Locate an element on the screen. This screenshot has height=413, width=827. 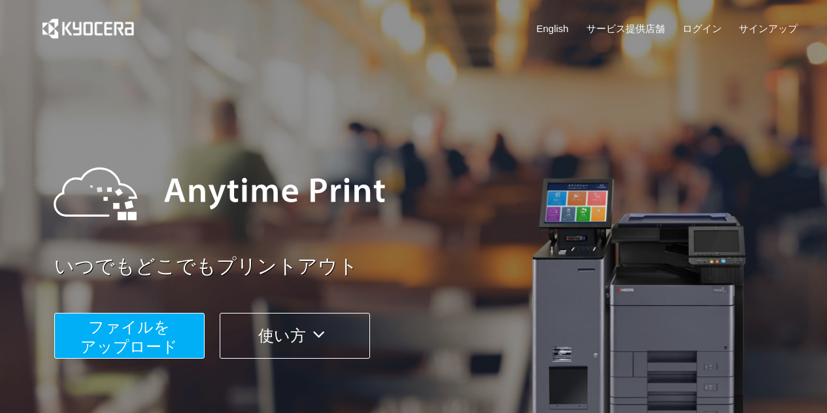
a: いつでもどこでもプリントアウト is located at coordinates (430, 266).